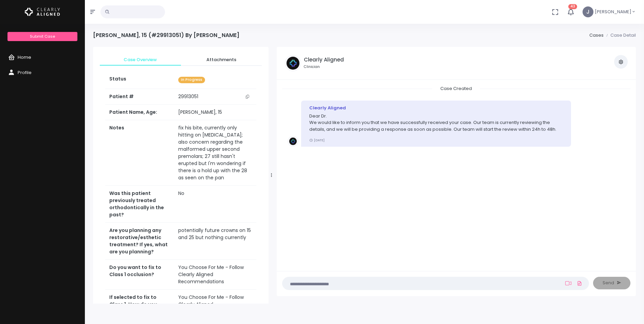 The width and height of the screenshot is (644, 324). I want to click on th: Patient #, so click(139, 96).